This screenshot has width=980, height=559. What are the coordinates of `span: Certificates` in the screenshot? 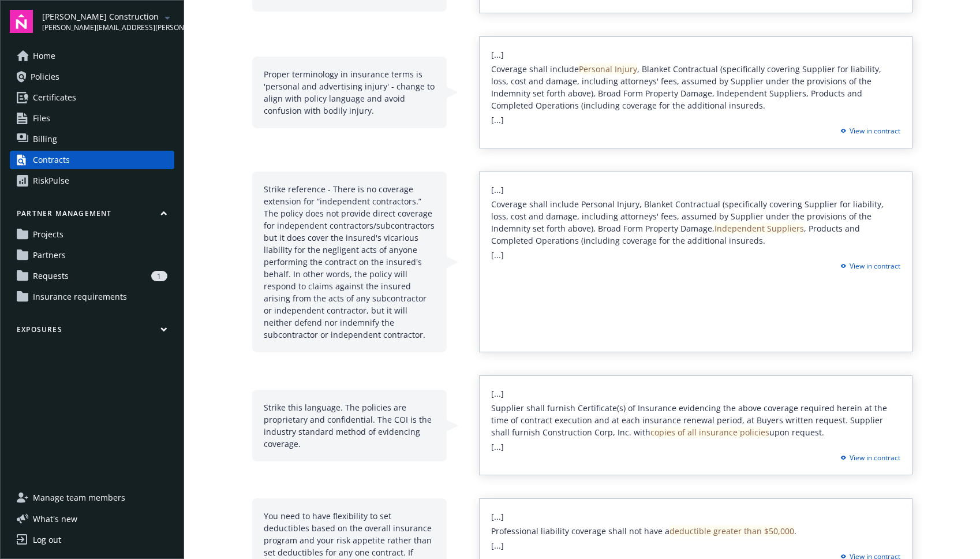 It's located at (55, 98).